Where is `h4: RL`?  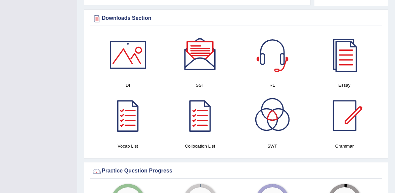 h4: RL is located at coordinates (272, 85).